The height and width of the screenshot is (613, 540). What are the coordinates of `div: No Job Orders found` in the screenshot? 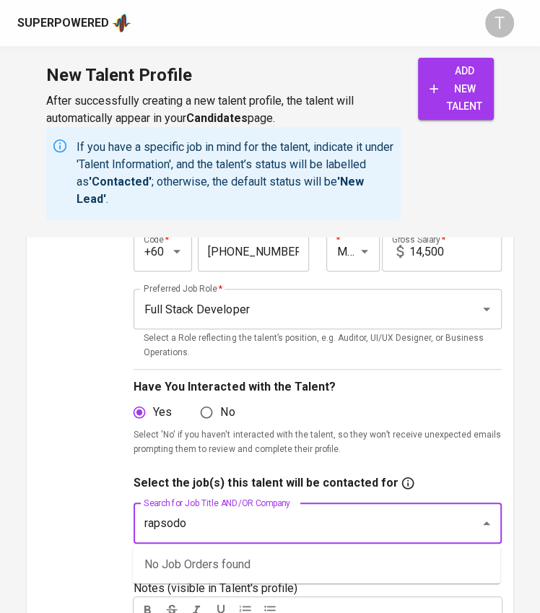 It's located at (316, 565).